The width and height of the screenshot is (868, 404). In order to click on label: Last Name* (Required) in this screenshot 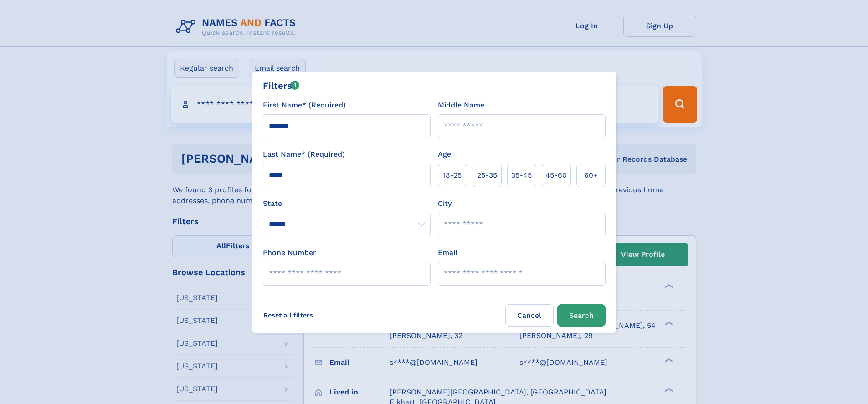, I will do `click(304, 155)`.